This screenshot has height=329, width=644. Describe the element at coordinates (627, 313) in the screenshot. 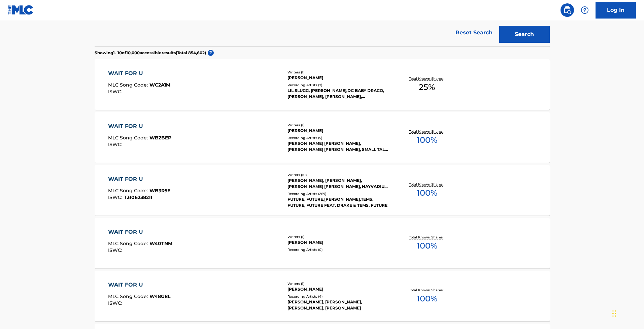

I see `div: Chat Widget` at that location.